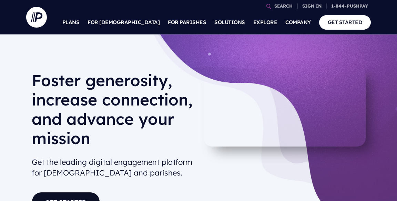 The height and width of the screenshot is (201, 397). I want to click on h1: Foster generosity, increase connection, and advance your mission, so click(112, 112).